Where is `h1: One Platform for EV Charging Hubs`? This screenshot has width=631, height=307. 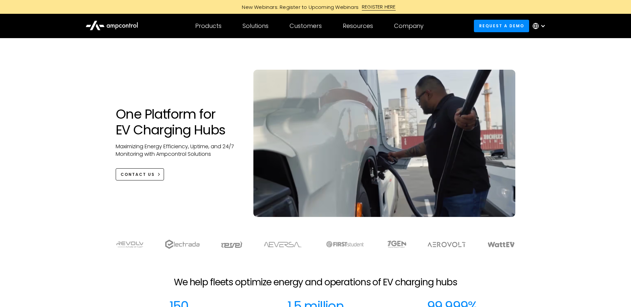 h1: One Platform for EV Charging Hubs is located at coordinates (178, 122).